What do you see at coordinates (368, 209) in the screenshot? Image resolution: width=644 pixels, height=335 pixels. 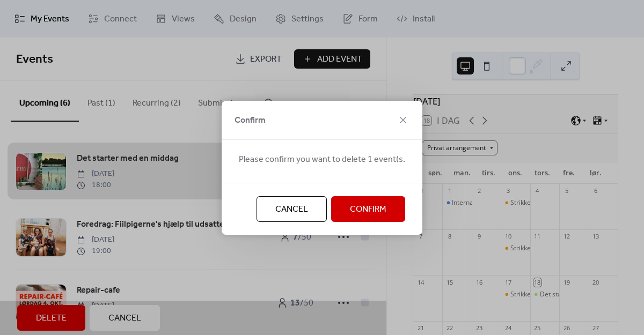 I see `button: Confirm` at bounding box center [368, 209].